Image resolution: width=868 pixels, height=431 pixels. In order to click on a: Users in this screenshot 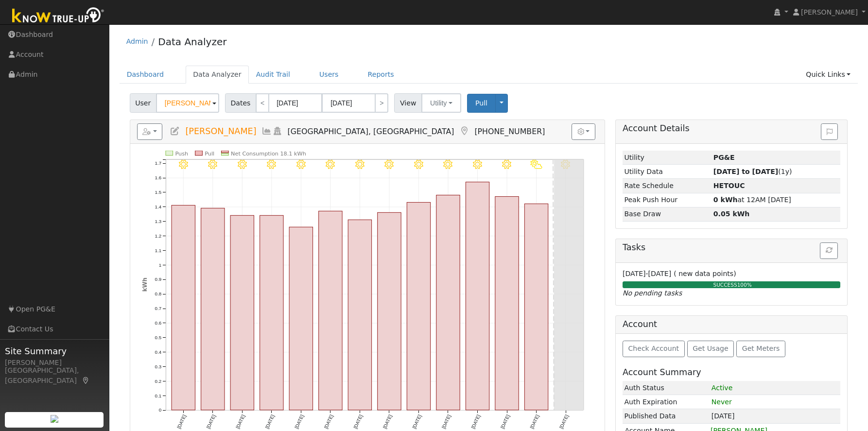, I will do `click(329, 74)`.